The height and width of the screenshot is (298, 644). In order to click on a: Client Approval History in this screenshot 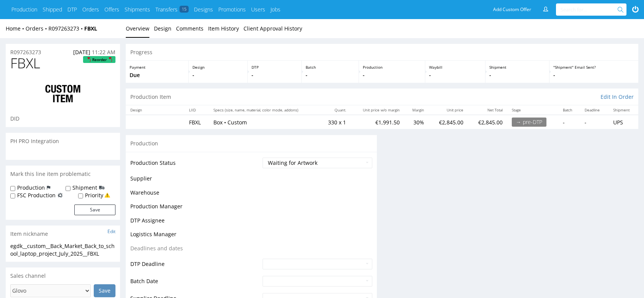, I will do `click(273, 28)`.